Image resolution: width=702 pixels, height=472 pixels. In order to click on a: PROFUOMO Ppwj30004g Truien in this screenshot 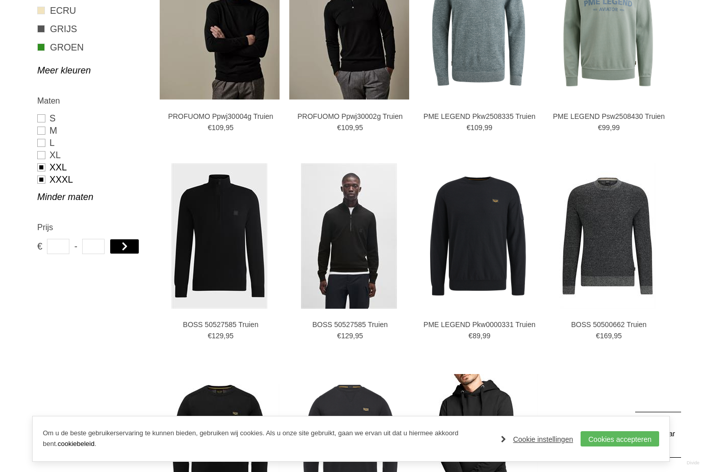, I will do `click(221, 116)`.